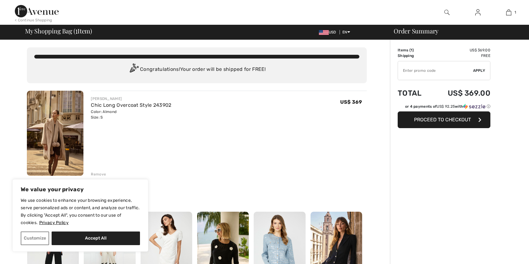 The width and height of the screenshot is (529, 264). What do you see at coordinates (415, 50) in the screenshot?
I see `td: Items ( )` at bounding box center [415, 50].